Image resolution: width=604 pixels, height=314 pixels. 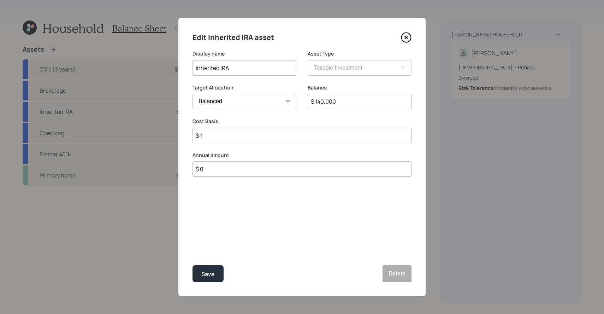 What do you see at coordinates (359, 54) in the screenshot?
I see `label: Asset Type` at bounding box center [359, 54].